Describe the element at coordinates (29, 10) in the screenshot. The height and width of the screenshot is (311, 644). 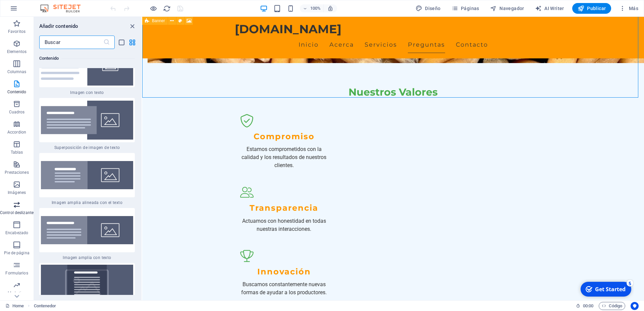
I see `div: Get Started 5 items remaining, 0% complete` at that location.